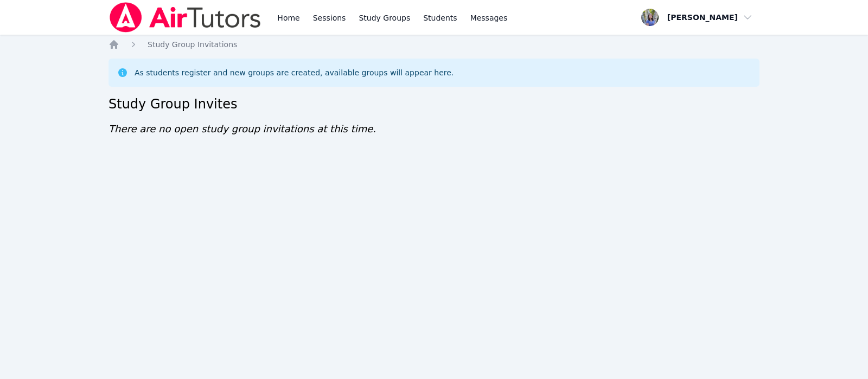 The height and width of the screenshot is (379, 868). Describe the element at coordinates (434, 44) in the screenshot. I see `nav: Breadcrumb` at that location.